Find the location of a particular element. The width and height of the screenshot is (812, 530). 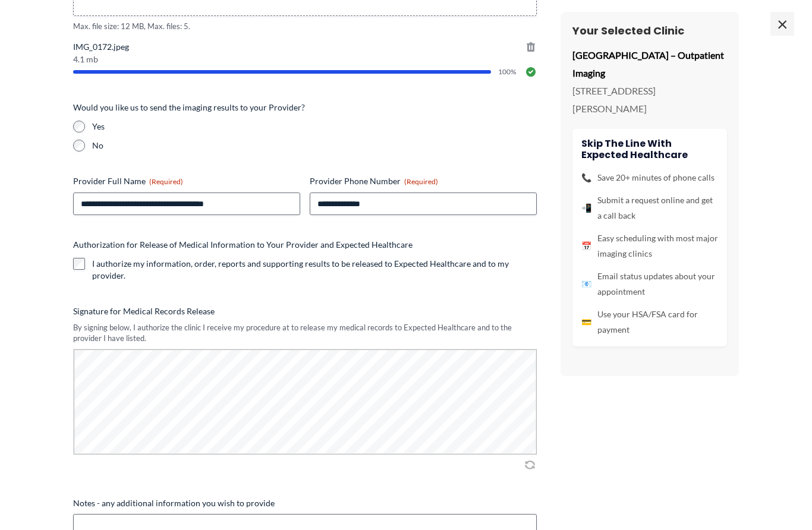

label: Notes - any additional information you wish to provide is located at coordinates (305, 503).